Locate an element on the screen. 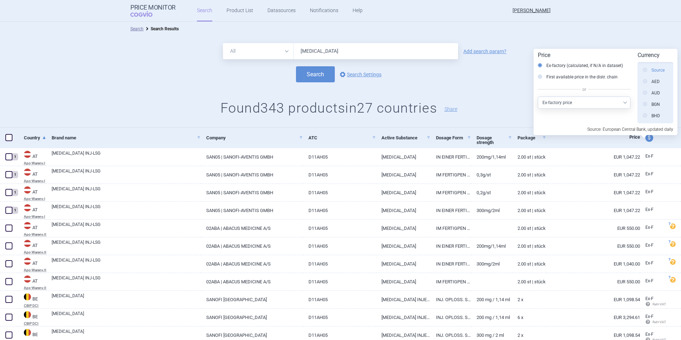  a: Search is located at coordinates (137, 29).